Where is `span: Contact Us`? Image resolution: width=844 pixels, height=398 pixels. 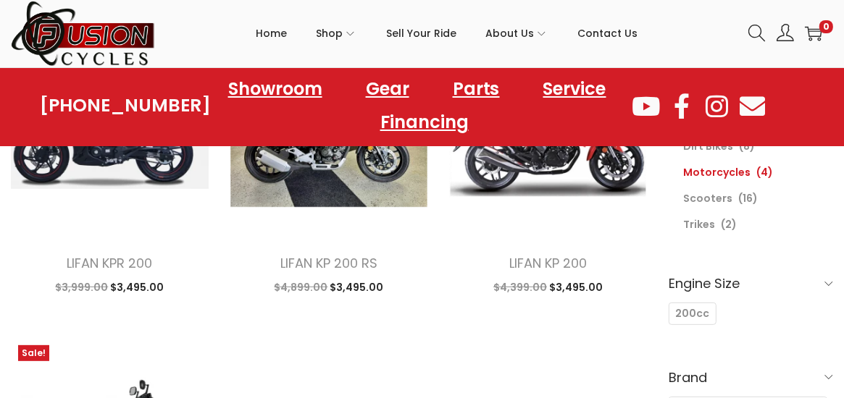
span: Contact Us is located at coordinates (607, 33).